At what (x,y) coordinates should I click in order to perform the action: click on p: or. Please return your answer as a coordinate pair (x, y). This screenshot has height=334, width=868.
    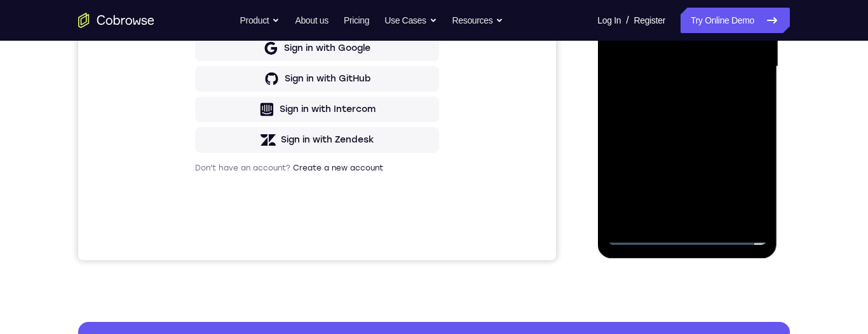
    Looking at the image, I should click on (239, 187).